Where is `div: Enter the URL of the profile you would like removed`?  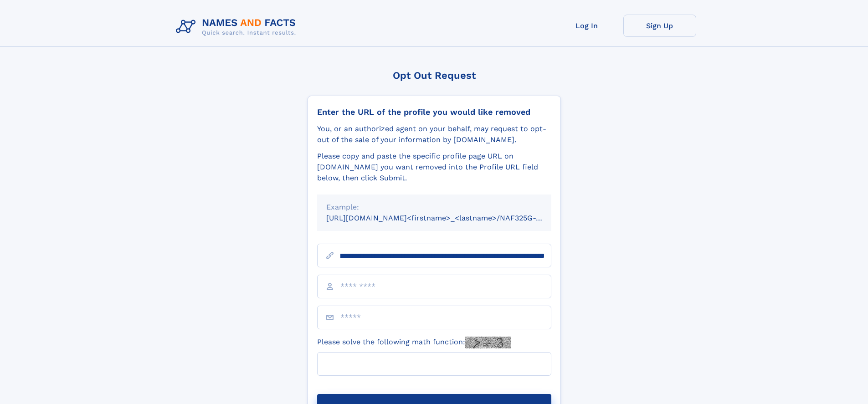
div: Enter the URL of the profile you would like removed is located at coordinates (434, 112).